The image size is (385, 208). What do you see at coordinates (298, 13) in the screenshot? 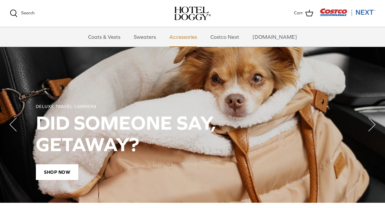
I see `span: Cart` at bounding box center [298, 13].